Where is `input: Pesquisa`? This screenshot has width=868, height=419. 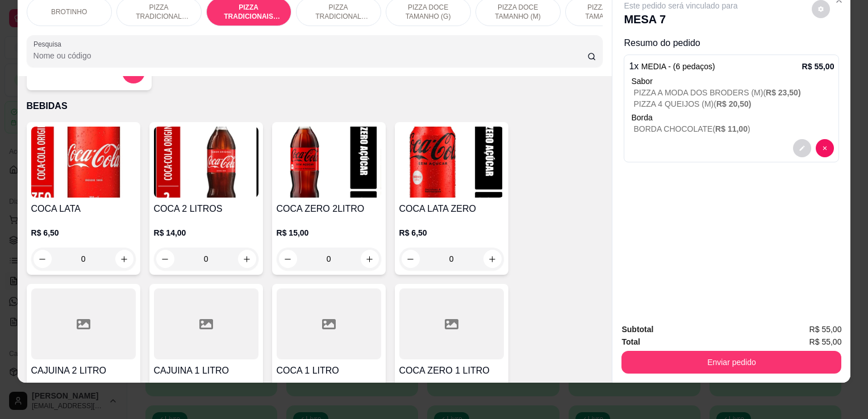
input: Pesquisa is located at coordinates (310, 56).